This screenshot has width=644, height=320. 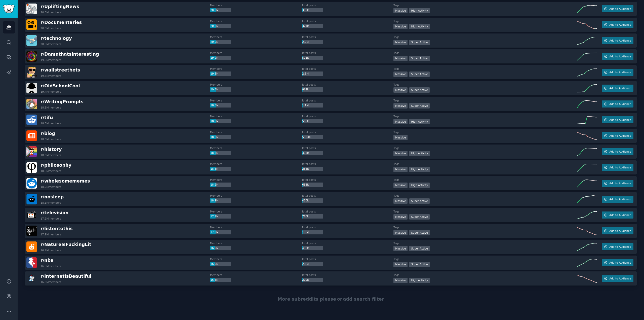 I want to click on span: r/ technology, so click(x=56, y=38).